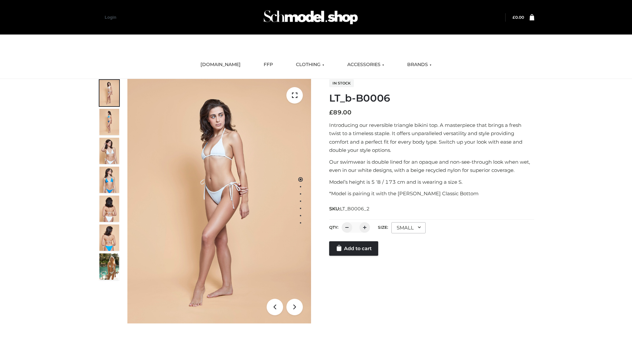 The height and width of the screenshot is (355, 632). Describe the element at coordinates (383, 227) in the screenshot. I see `label: Size:` at that location.